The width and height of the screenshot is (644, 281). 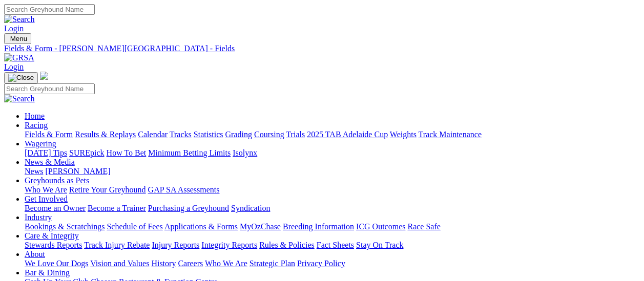 I want to click on a: Rules & Policies, so click(x=287, y=245).